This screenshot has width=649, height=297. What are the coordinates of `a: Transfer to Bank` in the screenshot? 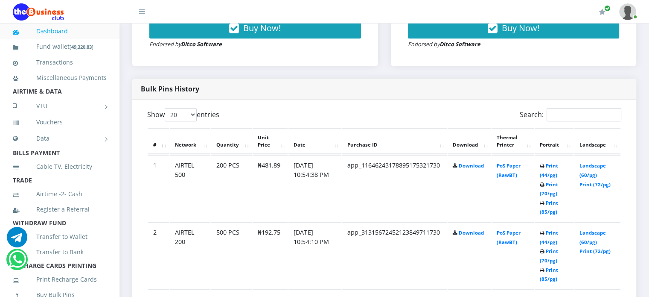 It's located at (60, 252).